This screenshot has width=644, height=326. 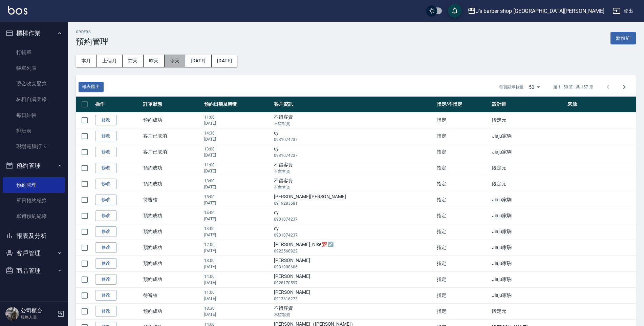 What do you see at coordinates (353, 203) in the screenshot?
I see `p: 0919283581` at bounding box center [353, 203].